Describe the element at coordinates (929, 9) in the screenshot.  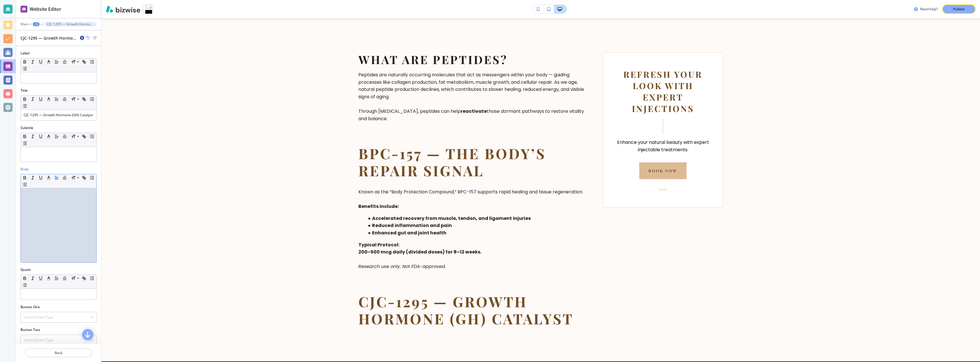
I see `h3: Need help?` at that location.